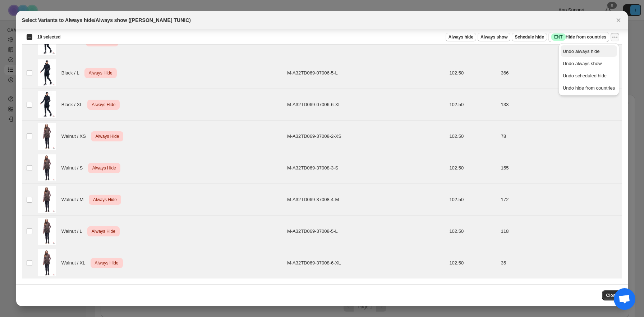  What do you see at coordinates (589, 87) in the screenshot?
I see `span: Undo hide from countries` at bounding box center [589, 87].